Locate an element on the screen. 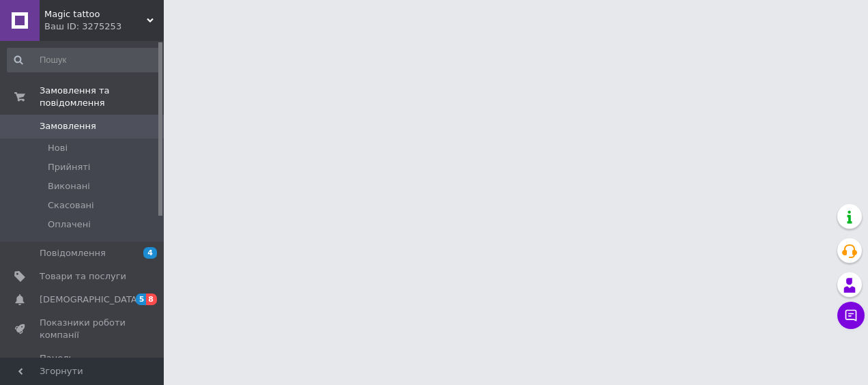  span: 4 is located at coordinates (151, 253).